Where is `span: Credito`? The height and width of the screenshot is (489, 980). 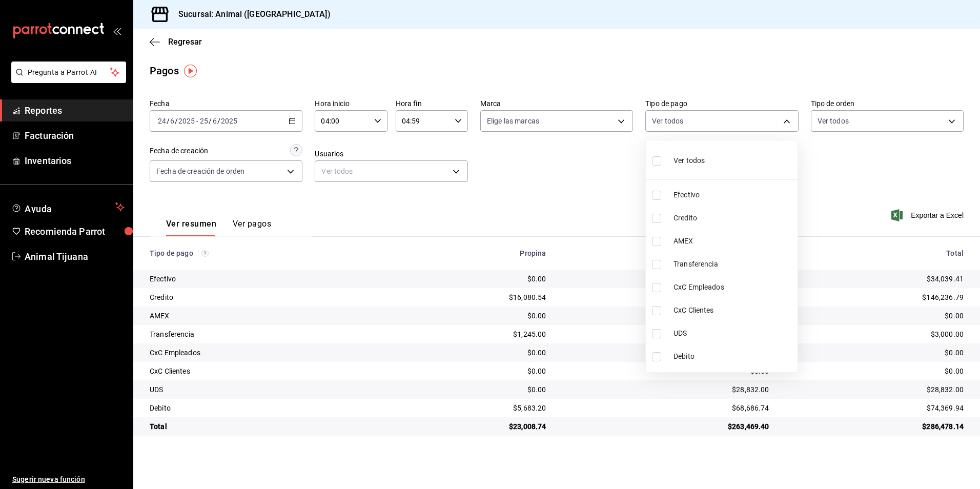 span: Credito is located at coordinates (734, 218).